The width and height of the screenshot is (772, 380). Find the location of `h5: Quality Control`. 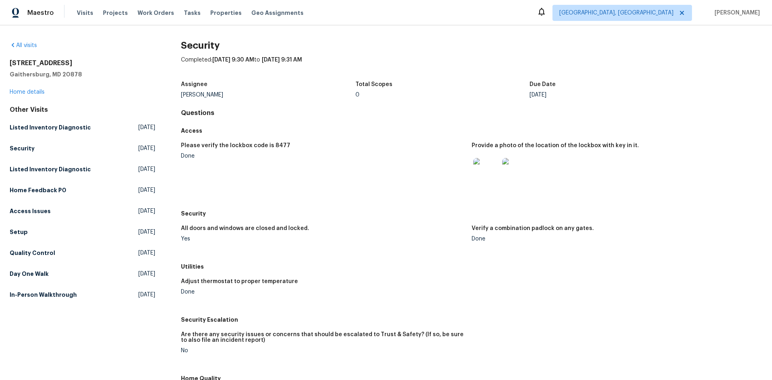

h5: Quality Control is located at coordinates (32, 253).